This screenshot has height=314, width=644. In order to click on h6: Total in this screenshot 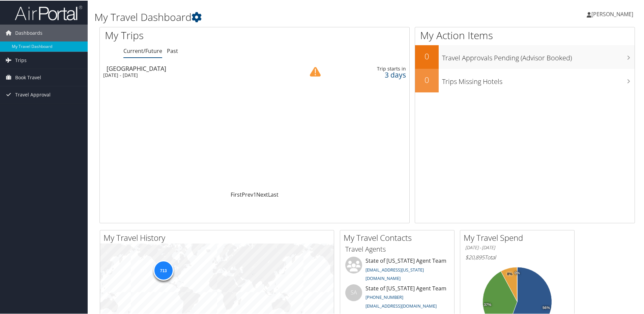, I will do `click(517, 257)`.